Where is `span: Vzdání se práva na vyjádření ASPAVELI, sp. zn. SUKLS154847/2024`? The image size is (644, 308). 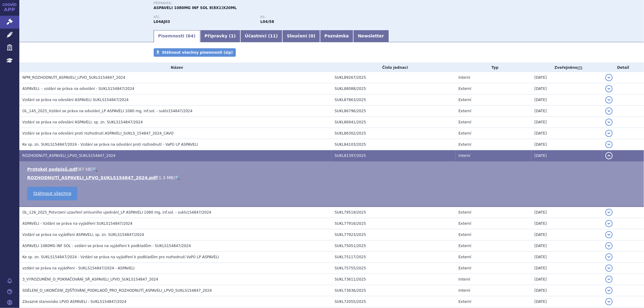
span: Vzdání se práva na vyjádření ASPAVELI, sp. zn. SUKLS154847/2024 is located at coordinates (83, 235).